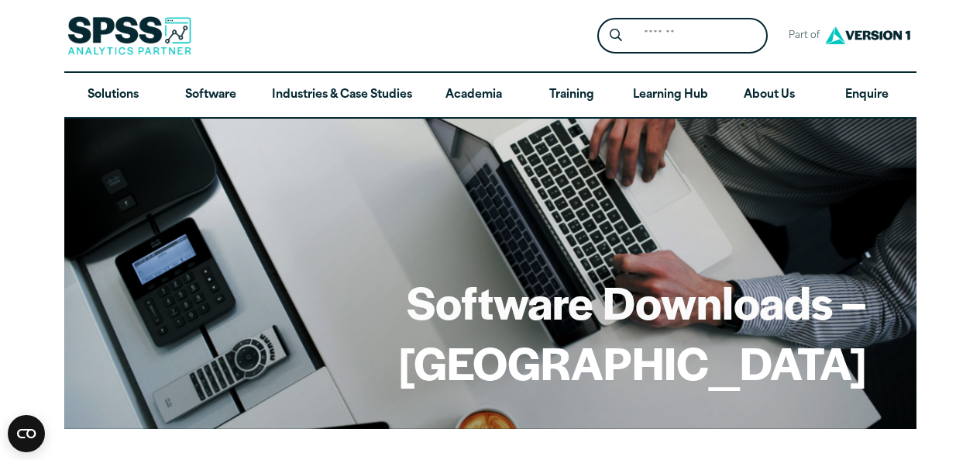  What do you see at coordinates (491, 95) in the screenshot?
I see `nav: Desktop version of site main menu` at bounding box center [491, 95].